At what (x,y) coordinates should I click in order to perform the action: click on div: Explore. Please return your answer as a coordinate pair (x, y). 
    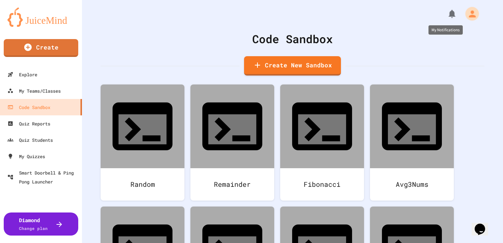
    Looking at the image, I should click on (22, 75).